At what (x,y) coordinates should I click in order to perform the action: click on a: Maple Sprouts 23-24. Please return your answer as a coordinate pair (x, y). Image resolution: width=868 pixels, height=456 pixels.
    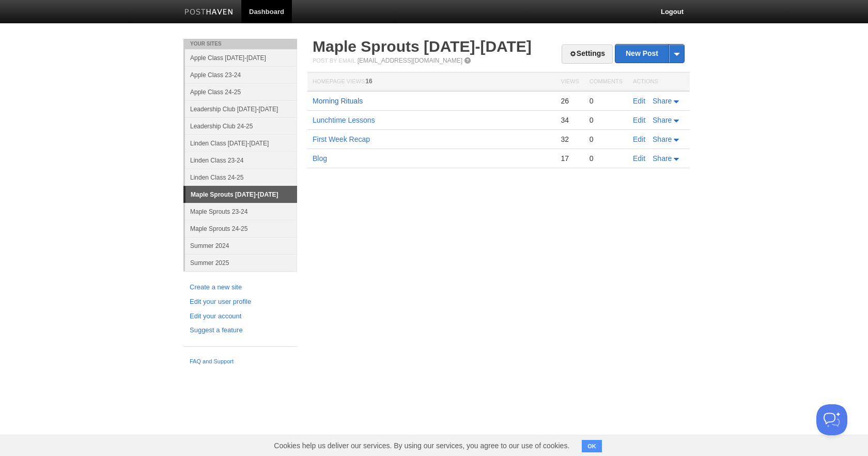
    Looking at the image, I should click on (241, 211).